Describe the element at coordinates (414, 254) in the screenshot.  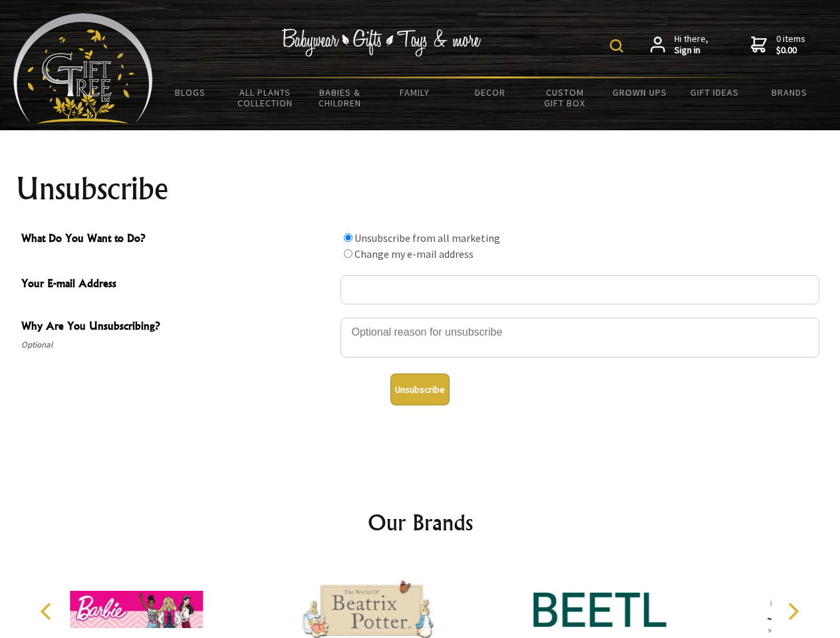
I see `label: Change my e-mail address` at that location.